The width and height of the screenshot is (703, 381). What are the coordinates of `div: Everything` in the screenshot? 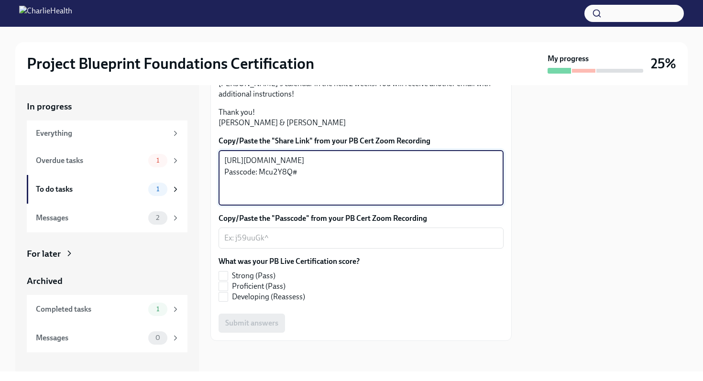 It's located at (101, 133).